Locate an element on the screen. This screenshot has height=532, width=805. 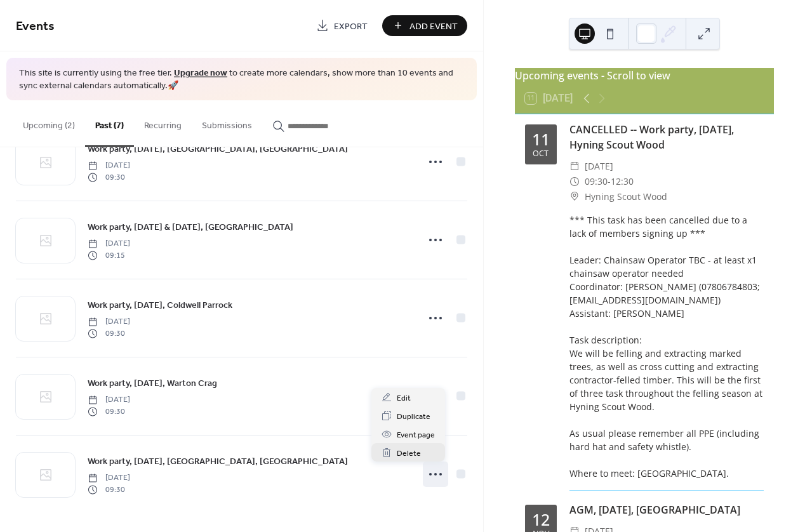
button: Add Event is located at coordinates (425, 25).